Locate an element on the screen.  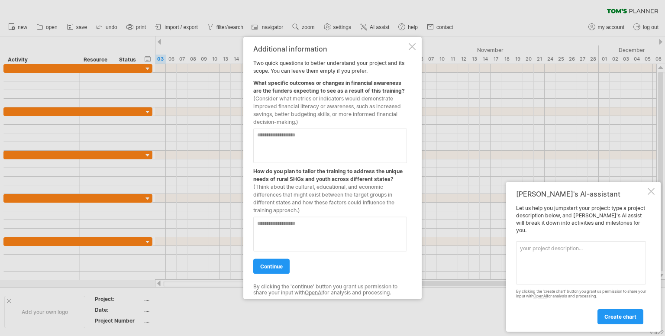
span: continue is located at coordinates (271, 266).